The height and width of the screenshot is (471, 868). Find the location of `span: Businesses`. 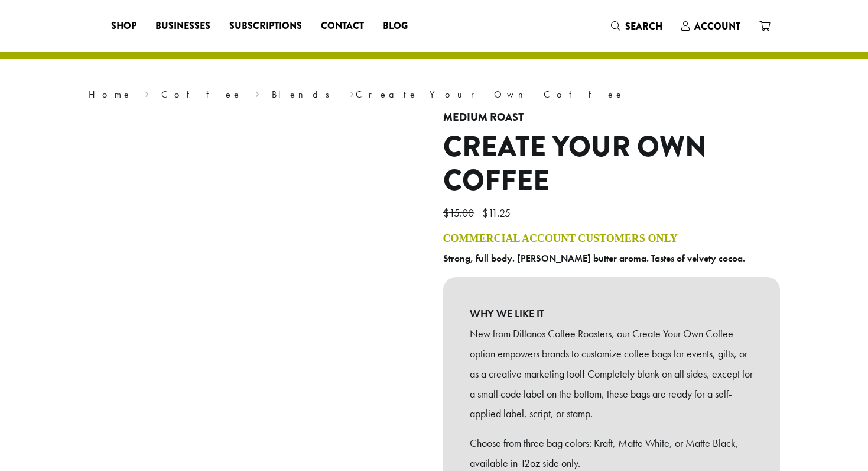

span: Businesses is located at coordinates (183, 26).